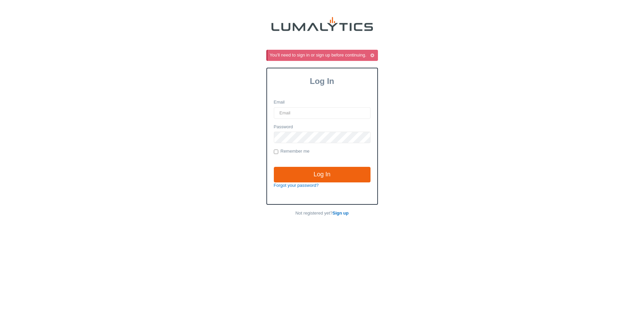 This screenshot has height=311, width=644. Describe the element at coordinates (279, 102) in the screenshot. I see `label: Email` at that location.